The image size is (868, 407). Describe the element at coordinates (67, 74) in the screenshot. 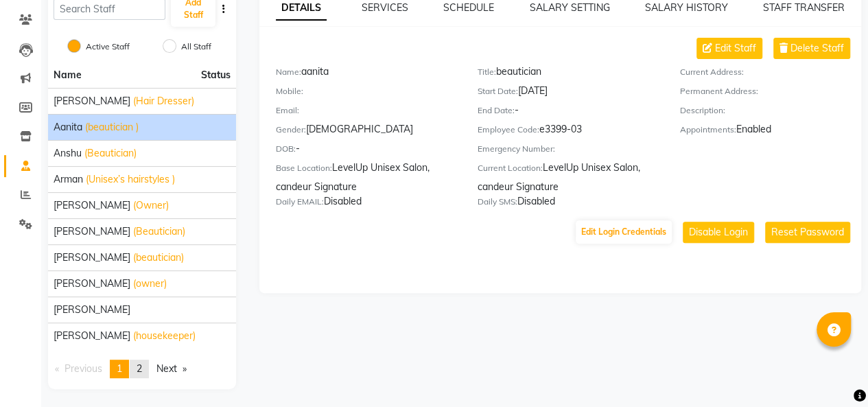

I see `span: Name` at that location.